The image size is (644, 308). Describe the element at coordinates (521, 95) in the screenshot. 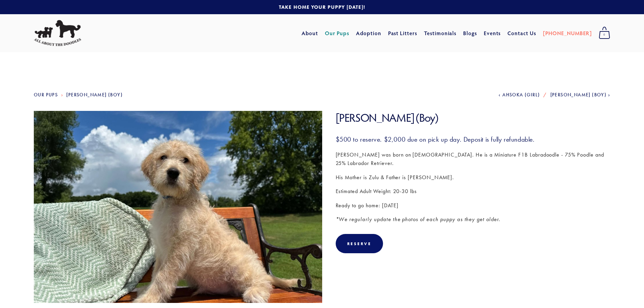

I see `span: Ahsoka (Girl)` at that location.